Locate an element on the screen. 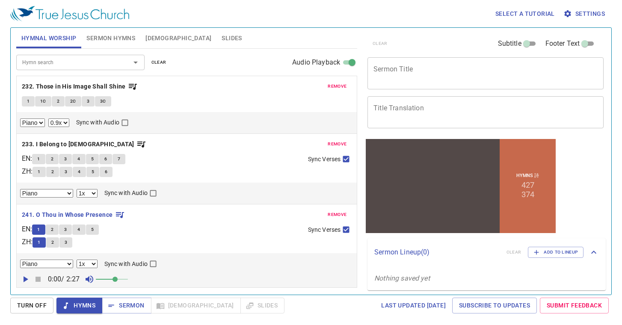 Image resolution: width=622 pixels, height=325 pixels. button: 241. O Thou in Whose Presence is located at coordinates (73, 215).